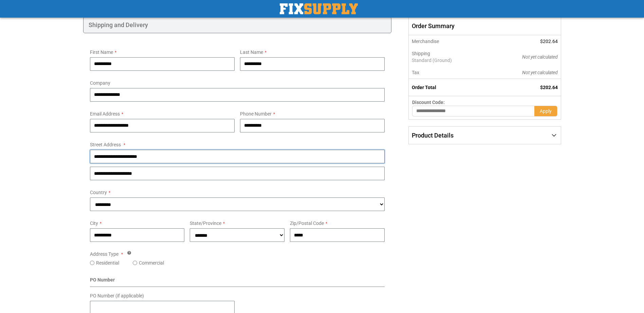  What do you see at coordinates (319, 9) in the screenshot?
I see `a: store logo` at bounding box center [319, 9].